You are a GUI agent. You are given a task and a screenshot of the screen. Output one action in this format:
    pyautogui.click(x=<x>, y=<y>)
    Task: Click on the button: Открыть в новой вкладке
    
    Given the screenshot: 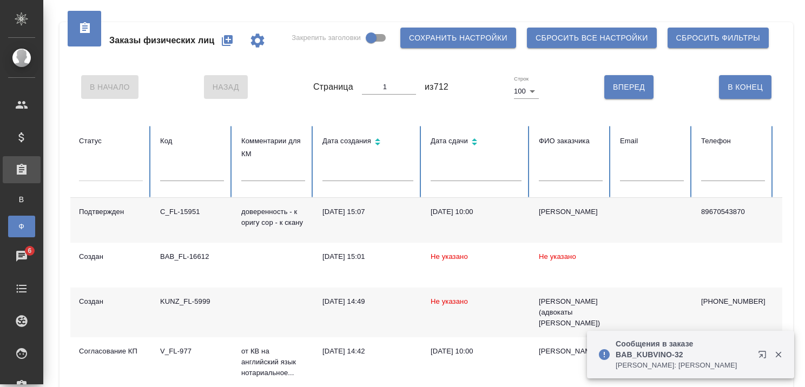 What is the action you would take?
    pyautogui.click(x=764, y=357)
    